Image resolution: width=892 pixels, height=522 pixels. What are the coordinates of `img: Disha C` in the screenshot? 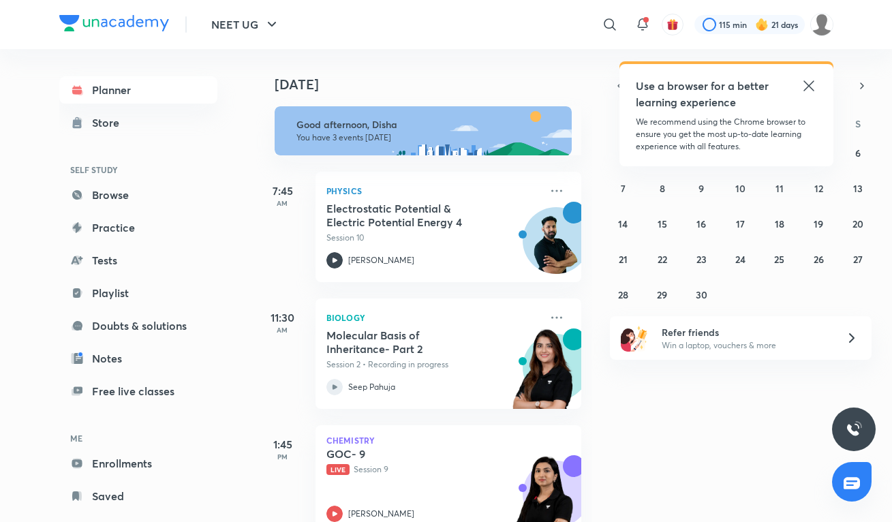 It's located at (822, 25).